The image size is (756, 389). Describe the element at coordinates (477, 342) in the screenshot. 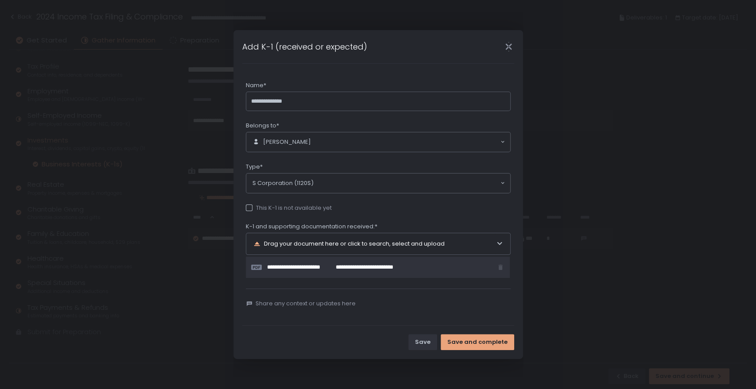

I see `div: Save and complete` at that location.